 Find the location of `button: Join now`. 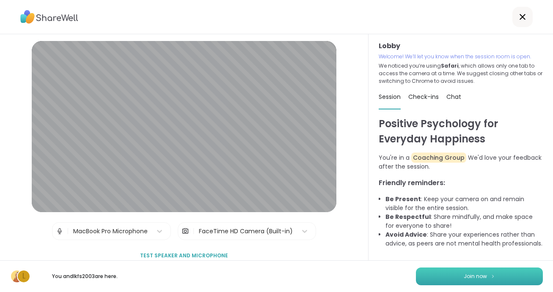

button: Join now is located at coordinates (479, 277).